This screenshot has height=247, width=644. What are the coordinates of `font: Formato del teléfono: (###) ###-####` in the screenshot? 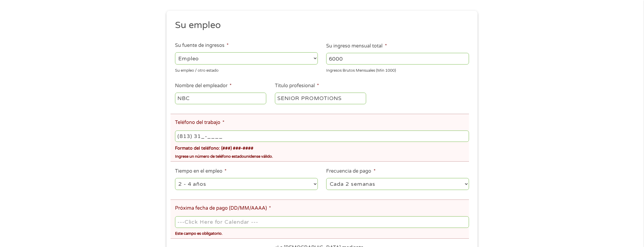 It's located at (214, 148).